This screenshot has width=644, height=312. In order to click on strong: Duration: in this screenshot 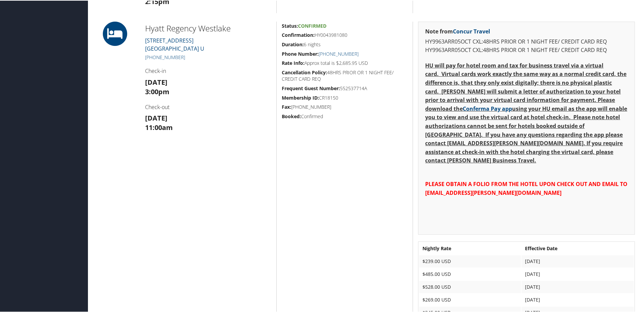, I will do `click(293, 44)`.